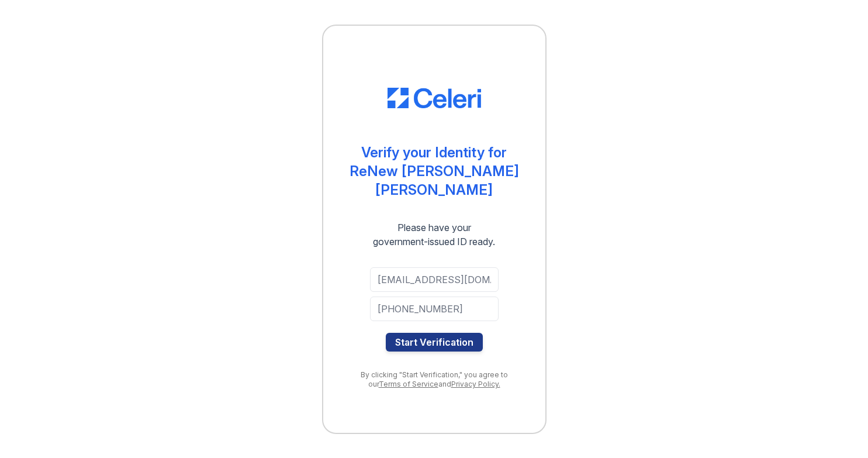 This screenshot has width=868, height=458. I want to click on input: Email, so click(435, 280).